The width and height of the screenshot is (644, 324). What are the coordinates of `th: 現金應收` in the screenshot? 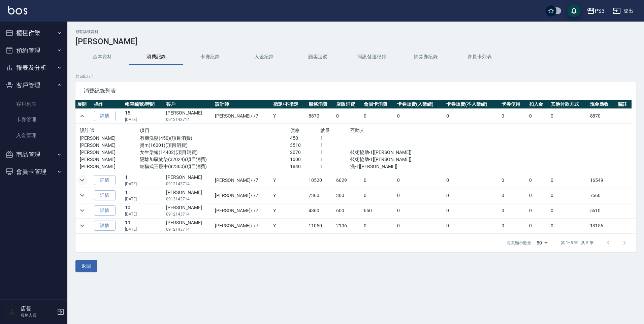 It's located at (602, 104).